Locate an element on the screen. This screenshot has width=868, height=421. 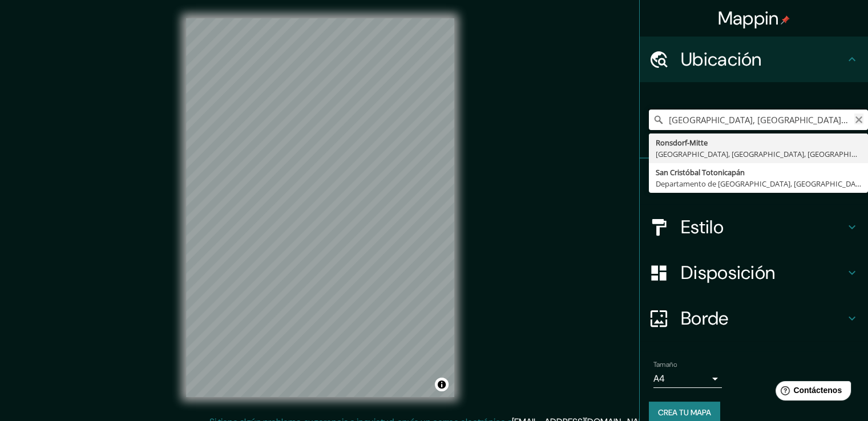
canvas: Mapa is located at coordinates (320, 207).